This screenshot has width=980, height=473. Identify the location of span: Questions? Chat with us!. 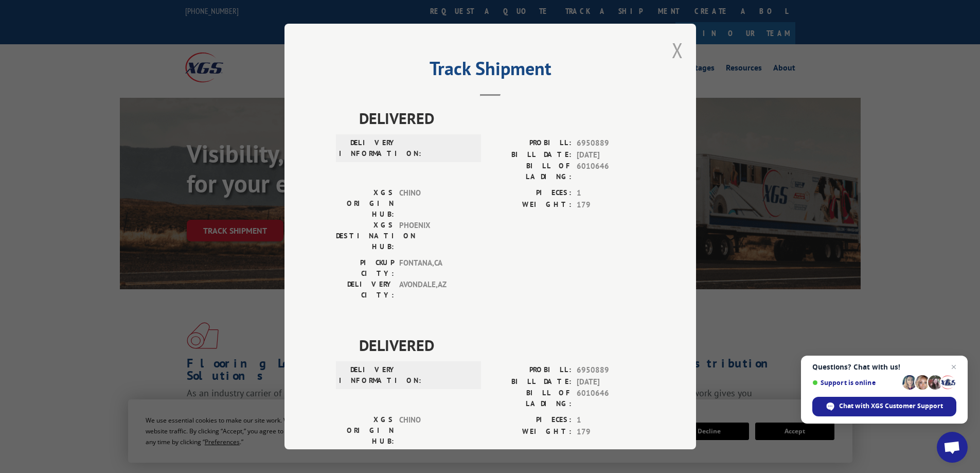
(884, 367).